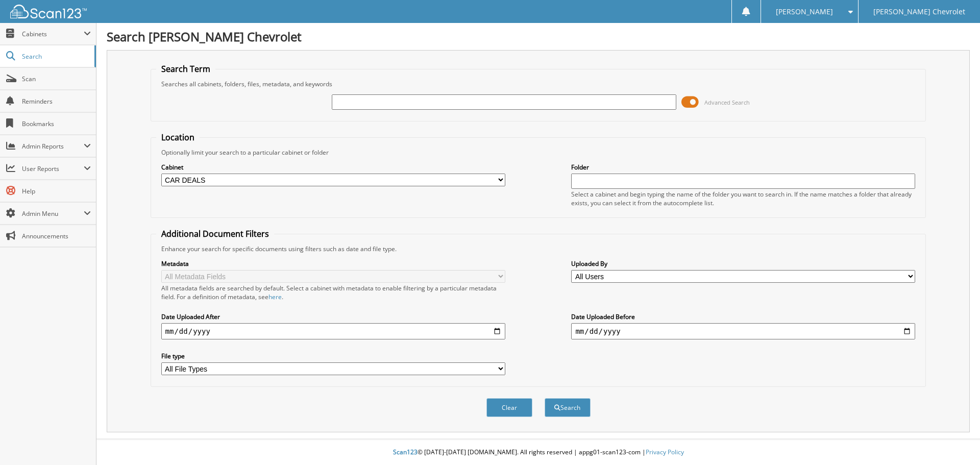 The width and height of the screenshot is (980, 465). I want to click on span: User Reports, so click(53, 168).